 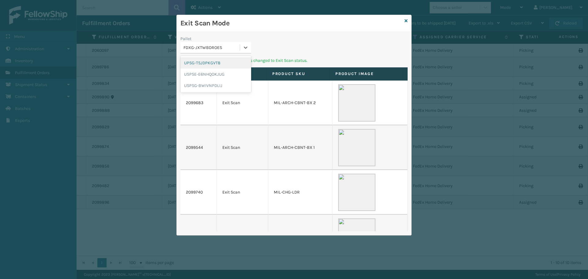 I want to click on label: Product SKU, so click(x=298, y=74).